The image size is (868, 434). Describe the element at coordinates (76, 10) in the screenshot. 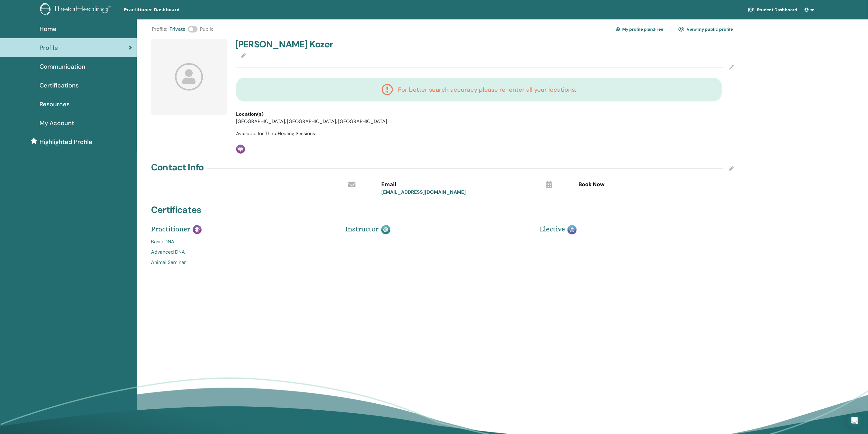

I see `img: logo.png` at that location.